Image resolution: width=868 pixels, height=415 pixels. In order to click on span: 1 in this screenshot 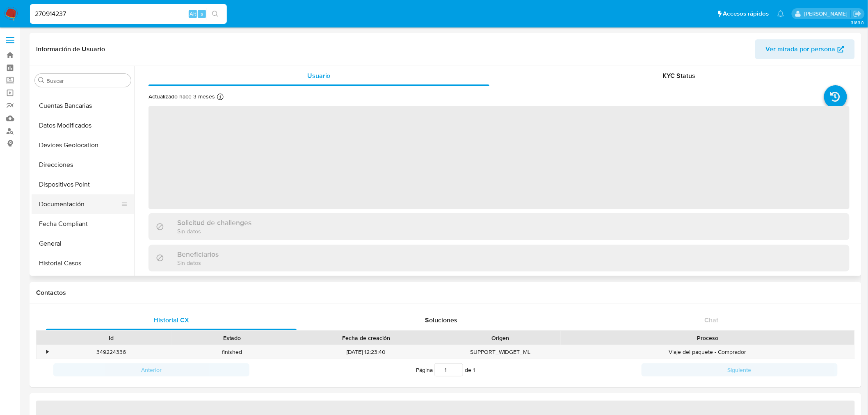, I will do `click(474, 370)`.